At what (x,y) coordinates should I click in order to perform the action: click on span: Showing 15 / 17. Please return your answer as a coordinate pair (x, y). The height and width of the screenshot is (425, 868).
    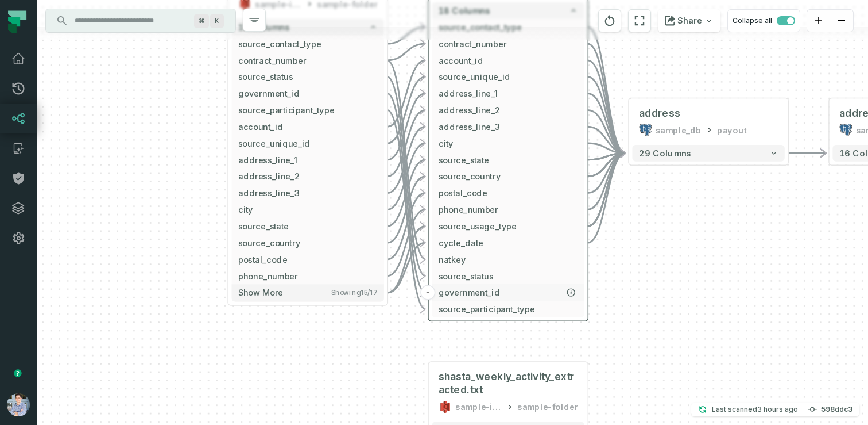
    Looking at the image, I should click on (354, 292).